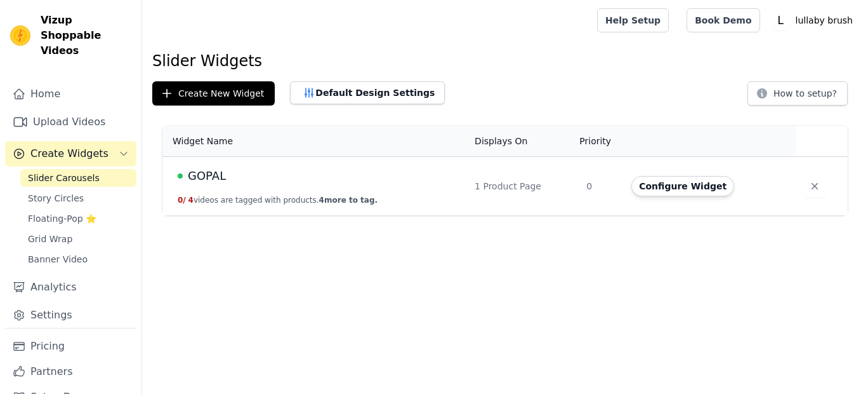 This screenshot has width=868, height=394. I want to click on span: Create Widgets, so click(69, 154).